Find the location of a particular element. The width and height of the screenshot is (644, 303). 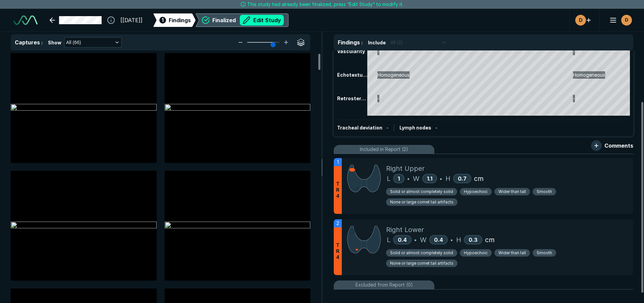

img: c6a54ff3-f240-4ae7-8e33-65f7274f10db is located at coordinates (237, 108).